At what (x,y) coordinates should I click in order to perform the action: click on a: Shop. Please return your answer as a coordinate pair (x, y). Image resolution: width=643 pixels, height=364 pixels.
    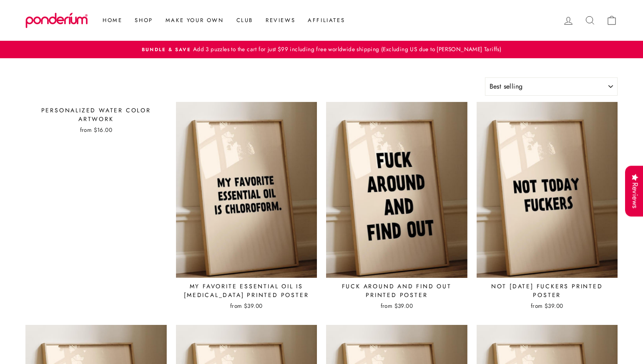
    Looking at the image, I should click on (143, 21).